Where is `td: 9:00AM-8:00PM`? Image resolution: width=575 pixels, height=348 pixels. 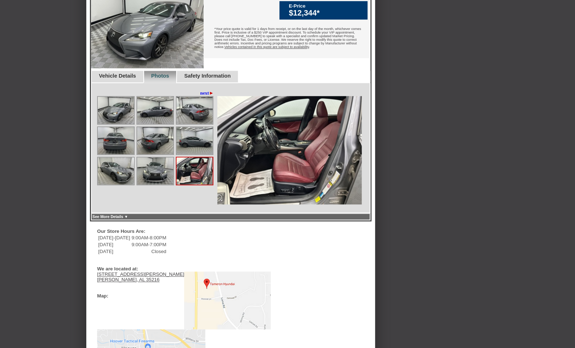 td: 9:00AM-8:00PM is located at coordinates (149, 238).